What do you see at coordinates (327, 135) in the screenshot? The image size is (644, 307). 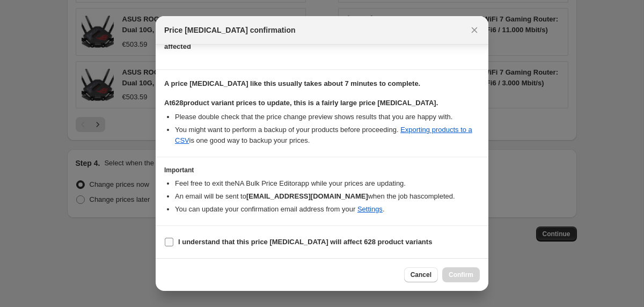 I see `li: You might want to perform a backup of your products before proceeding. is one good way to backup ...` at bounding box center [327, 135].